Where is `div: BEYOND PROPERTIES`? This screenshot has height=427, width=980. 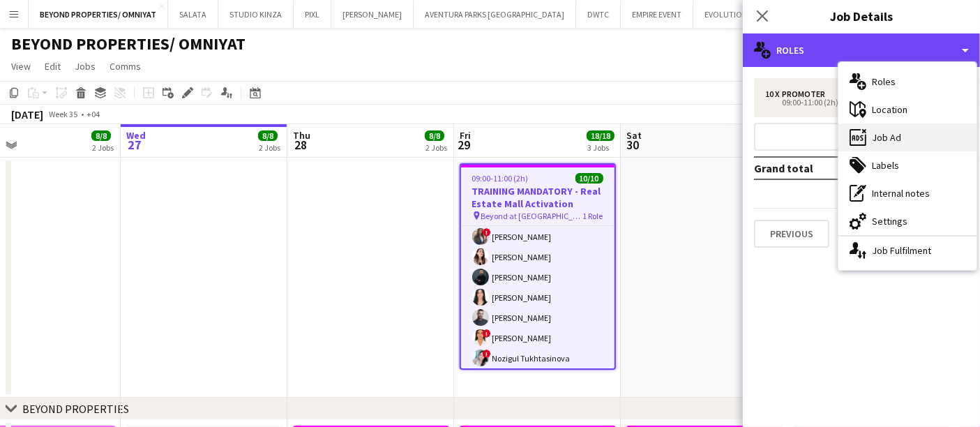 div: BEYOND PROPERTIES is located at coordinates (75, 409).